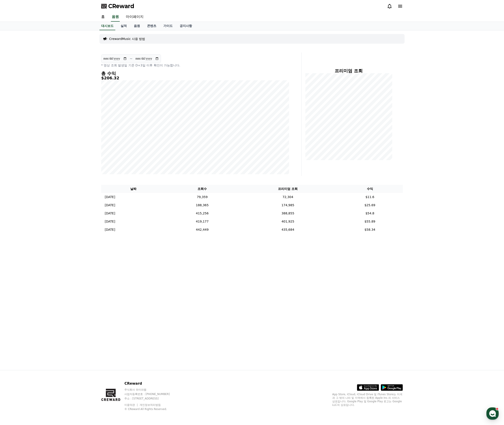  Describe the element at coordinates (152, 26) in the screenshot. I see `a: 콘텐츠` at that location.